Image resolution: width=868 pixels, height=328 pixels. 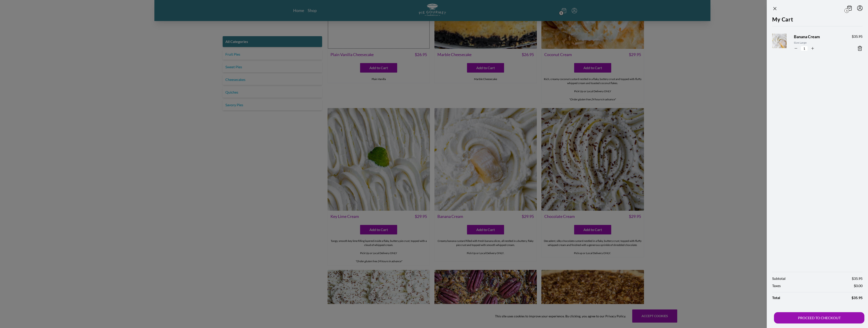 I want to click on img: Product Image, so click(x=784, y=43).